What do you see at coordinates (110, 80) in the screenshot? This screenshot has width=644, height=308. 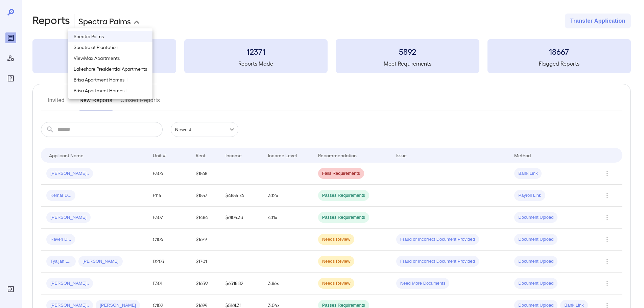 I see `li: Brisa Apartment Homes II` at bounding box center [110, 80].